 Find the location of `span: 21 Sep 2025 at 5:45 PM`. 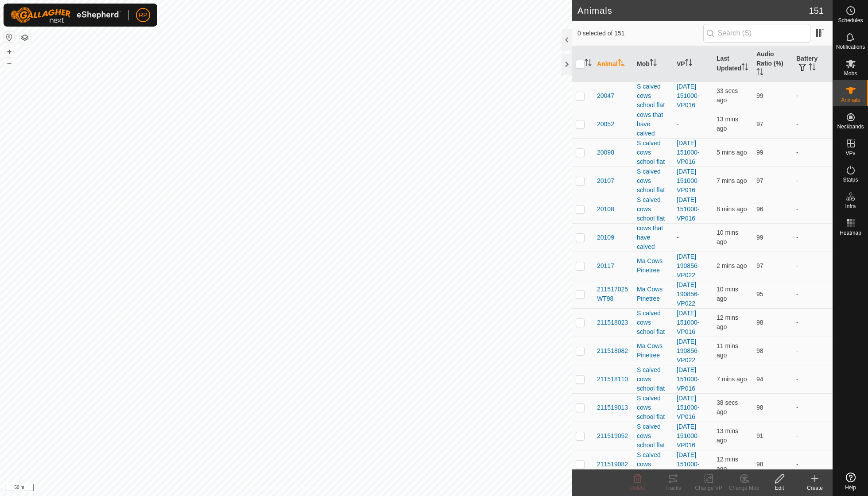

span: 21 Sep 2025 at 5:45 PM is located at coordinates (731, 153).